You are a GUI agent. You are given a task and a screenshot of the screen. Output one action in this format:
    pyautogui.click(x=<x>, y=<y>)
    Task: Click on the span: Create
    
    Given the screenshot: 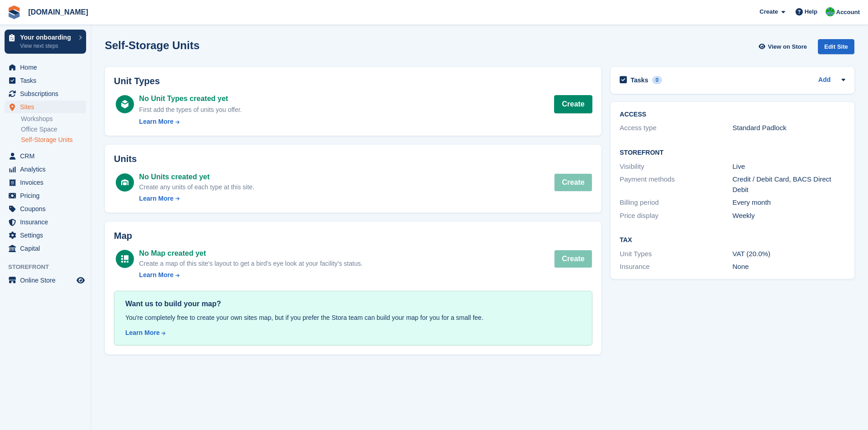 What is the action you would take?
    pyautogui.click(x=769, y=12)
    